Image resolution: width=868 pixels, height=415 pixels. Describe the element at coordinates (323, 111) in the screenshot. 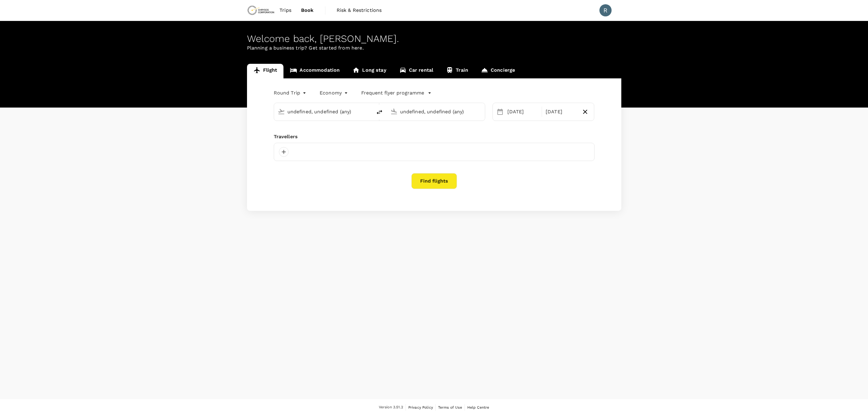

I see `input: Depart from` at that location.